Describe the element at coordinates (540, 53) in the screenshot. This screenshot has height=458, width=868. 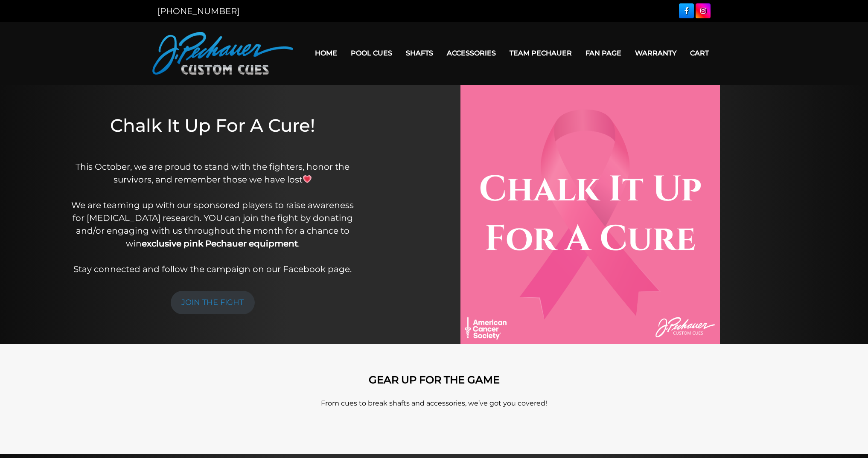
I see `a: Team Pechauer` at that location.